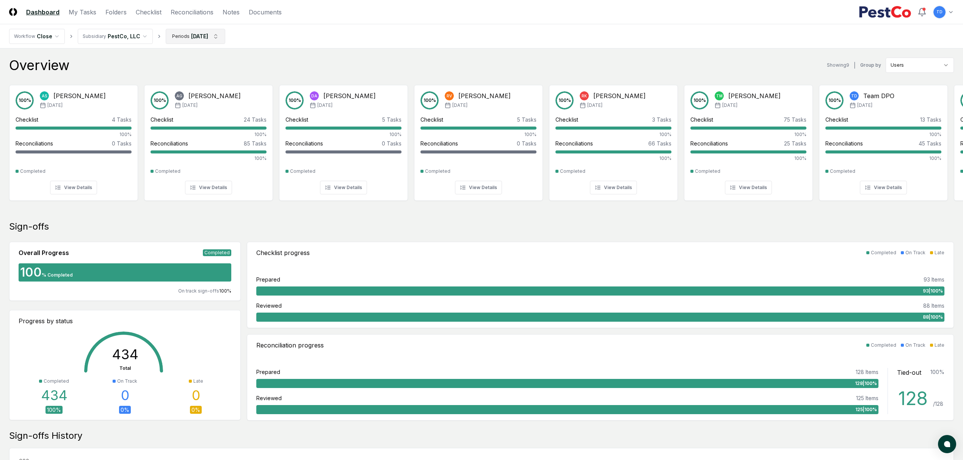 The image size is (963, 460). What do you see at coordinates (867, 372) in the screenshot?
I see `div: 128 Items` at bounding box center [867, 372].